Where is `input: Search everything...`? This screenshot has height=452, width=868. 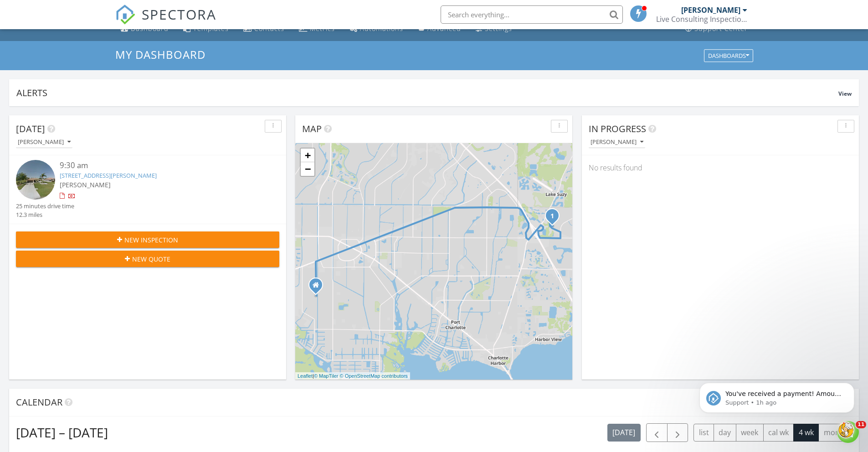
input: Search everything... is located at coordinates (532, 14).